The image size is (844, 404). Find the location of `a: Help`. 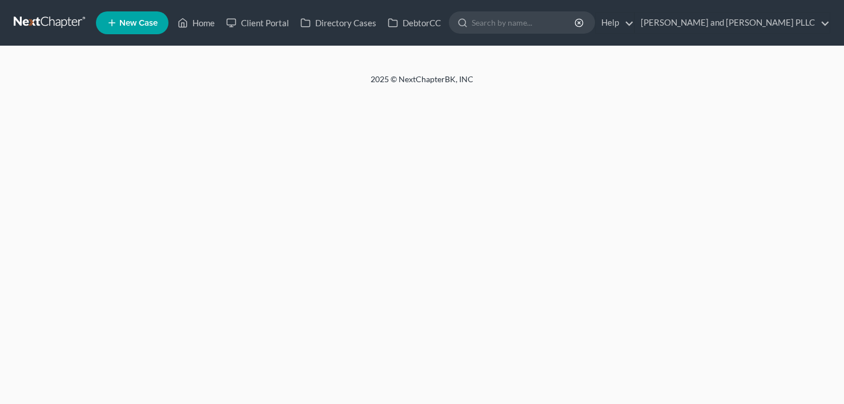

a: Help is located at coordinates (615, 23).